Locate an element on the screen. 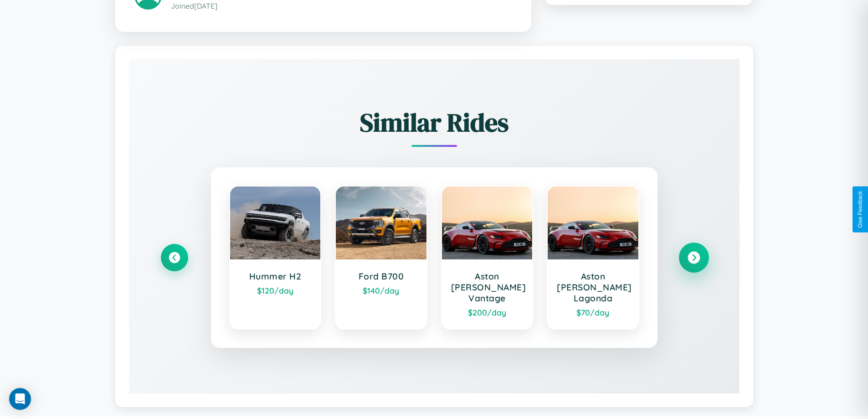 This screenshot has width=868, height=419. h3: Ford B700 is located at coordinates (381, 276).